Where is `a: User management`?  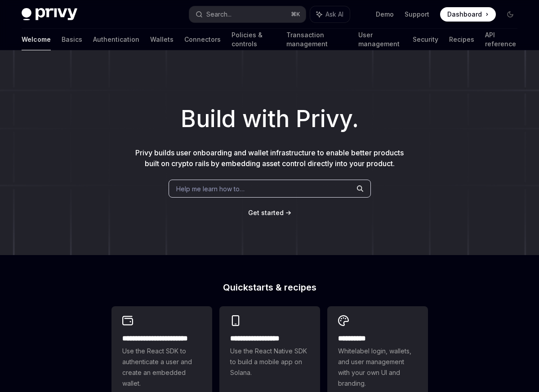 a: User management is located at coordinates (380, 39).